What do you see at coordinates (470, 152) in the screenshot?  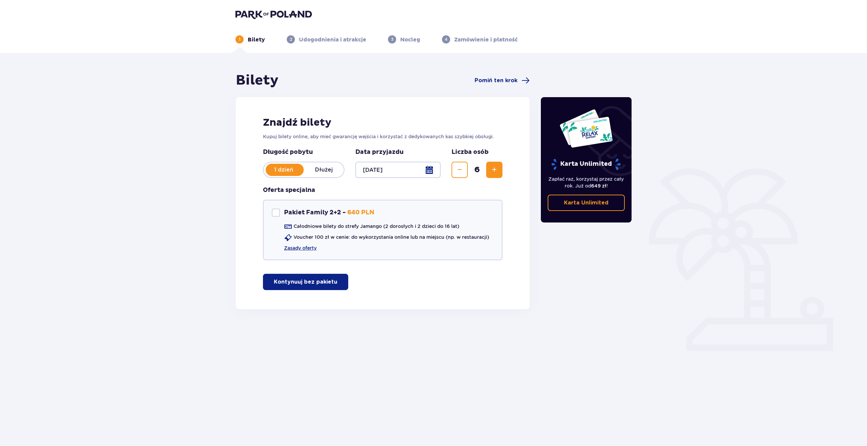 I see `p: Liczba osób` at bounding box center [470, 152].